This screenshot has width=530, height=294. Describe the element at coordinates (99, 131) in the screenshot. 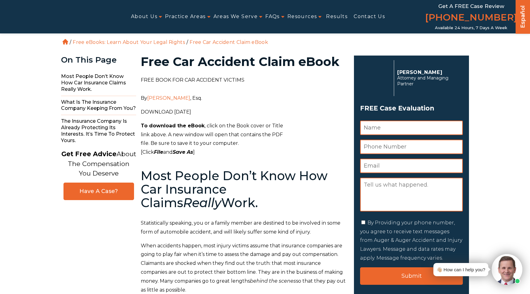

I see `span: The Insurance Company Is Already Protecting Its Interests. It’s Time to Protect Yours.` at that location.